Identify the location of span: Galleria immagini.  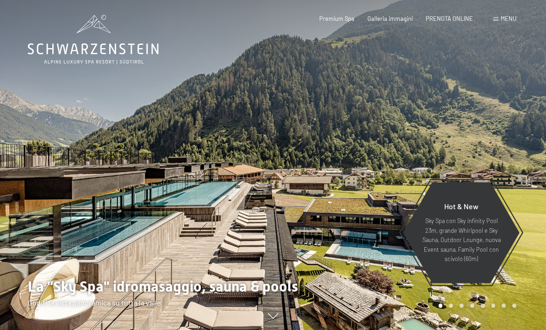
(390, 19).